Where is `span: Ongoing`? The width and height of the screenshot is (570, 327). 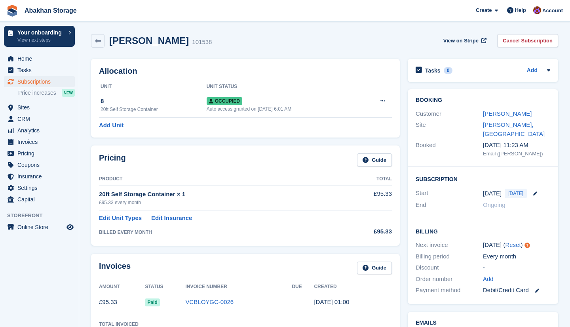
span: Ongoing is located at coordinates (494, 204).